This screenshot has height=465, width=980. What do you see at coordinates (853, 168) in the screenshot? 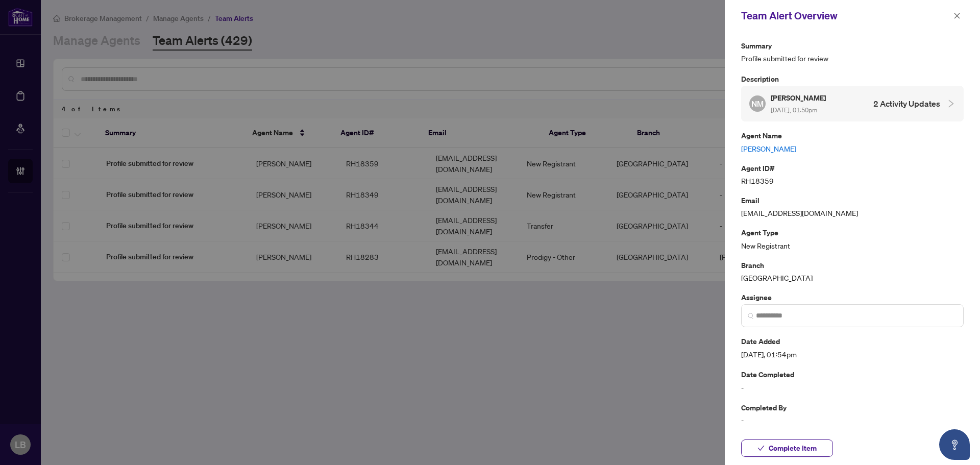
I see `p: Agent ID#` at bounding box center [853, 168].